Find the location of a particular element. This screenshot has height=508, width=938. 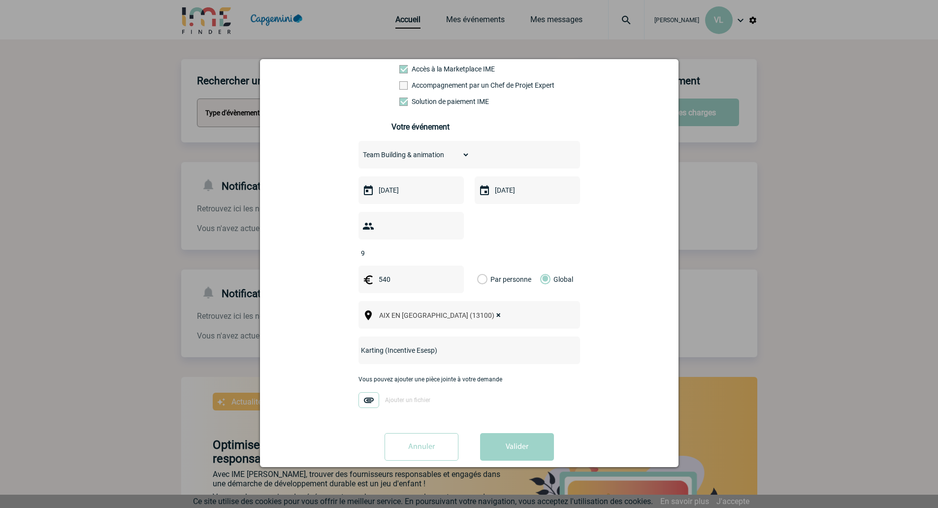

h3: Votre événement is located at coordinates (469, 127).